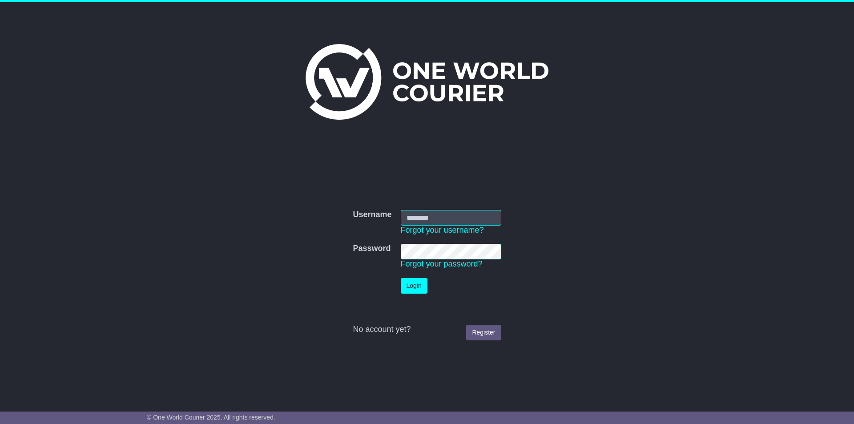 This screenshot has width=854, height=424. Describe the element at coordinates (442, 230) in the screenshot. I see `a: Forgot your username?` at that location.